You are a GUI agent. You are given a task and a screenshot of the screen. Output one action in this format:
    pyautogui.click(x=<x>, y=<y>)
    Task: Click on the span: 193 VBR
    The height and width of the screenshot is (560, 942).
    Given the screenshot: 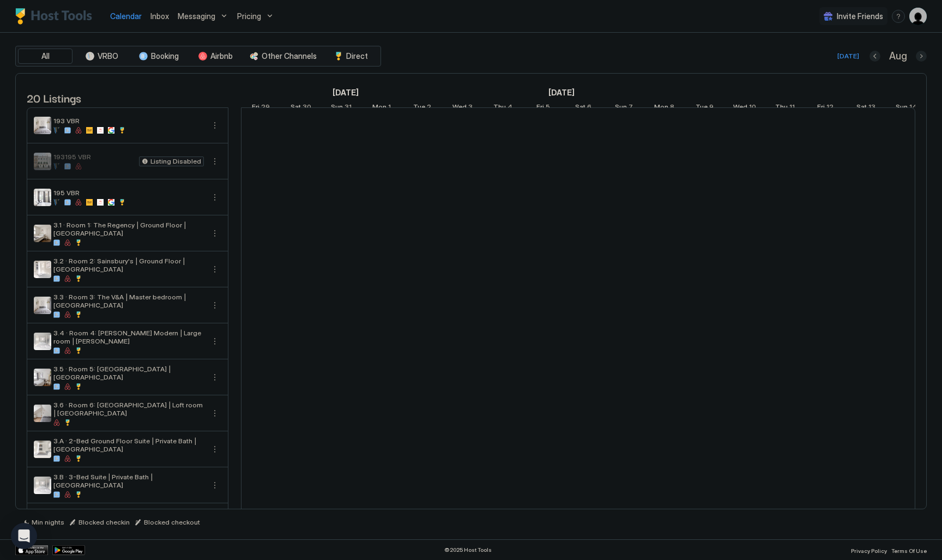 What is the action you would take?
    pyautogui.click(x=128, y=120)
    